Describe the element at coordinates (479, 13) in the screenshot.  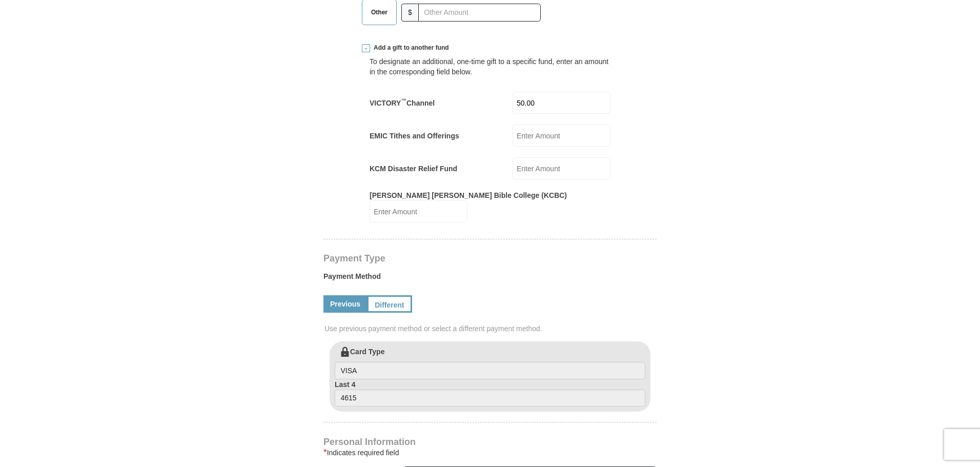
I see `input: Other Amount` at that location.